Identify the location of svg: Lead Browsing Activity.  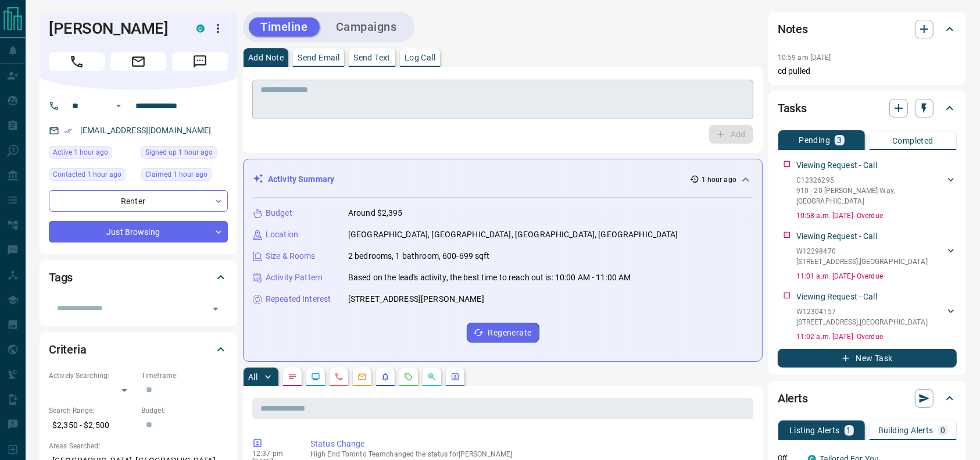
(316, 377).